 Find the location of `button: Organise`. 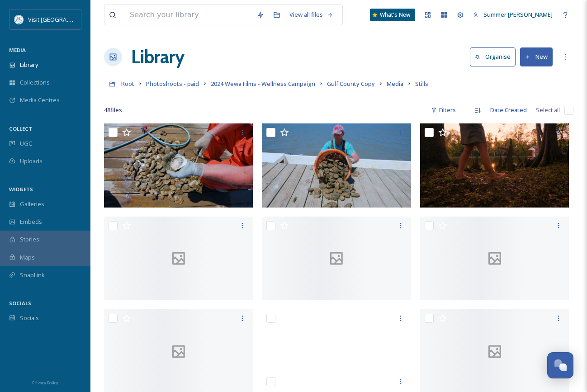

button: Organise is located at coordinates (493, 56).